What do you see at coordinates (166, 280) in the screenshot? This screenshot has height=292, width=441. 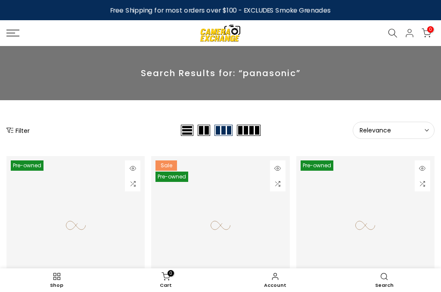 I see `a: 0 Cart` at bounding box center [166, 280].